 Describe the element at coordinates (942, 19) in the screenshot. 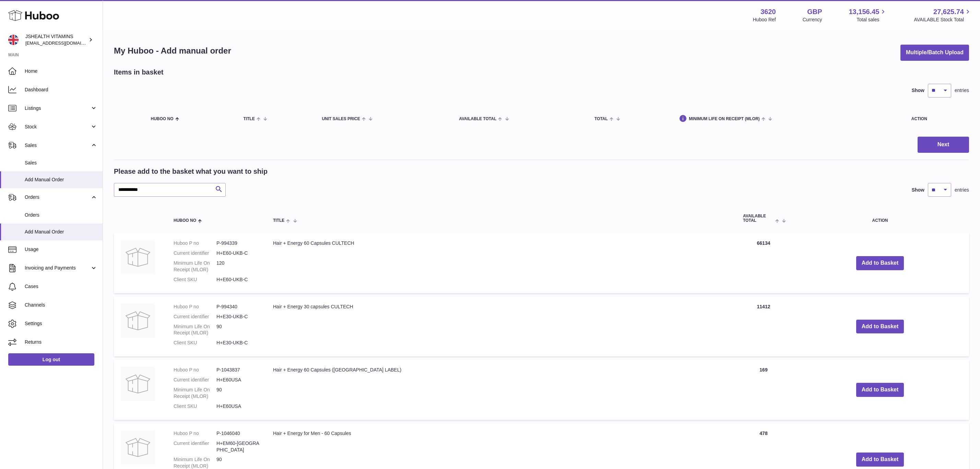

I see `span: AVAILABLE Stock Total` at that location.